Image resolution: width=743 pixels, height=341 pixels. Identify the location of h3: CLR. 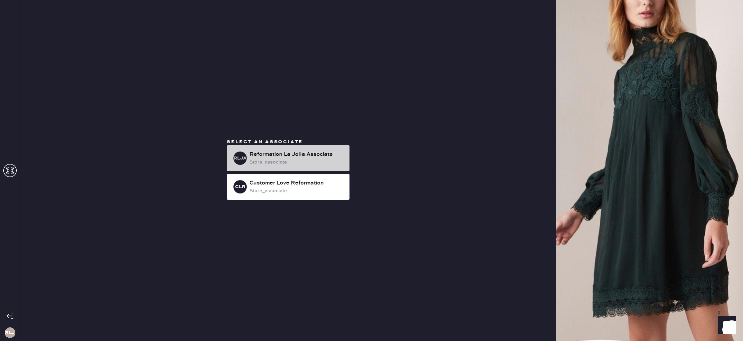
(240, 187).